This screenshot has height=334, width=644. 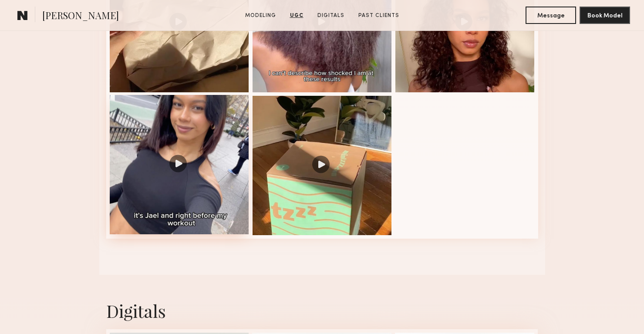 What do you see at coordinates (297, 16) in the screenshot?
I see `a: UGC` at bounding box center [297, 16].